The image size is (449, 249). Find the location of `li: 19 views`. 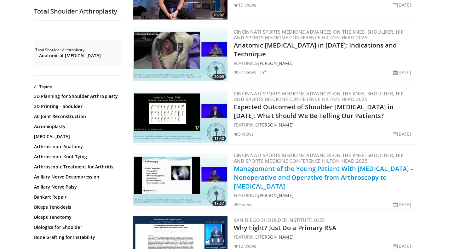

li: 19 views is located at coordinates (245, 5).